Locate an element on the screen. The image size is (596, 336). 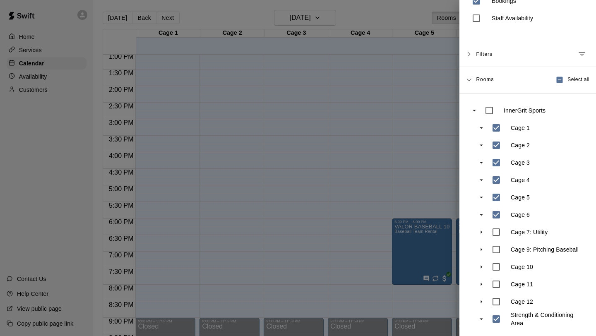
div: FiltersManage filters is located at coordinates (528, 54).